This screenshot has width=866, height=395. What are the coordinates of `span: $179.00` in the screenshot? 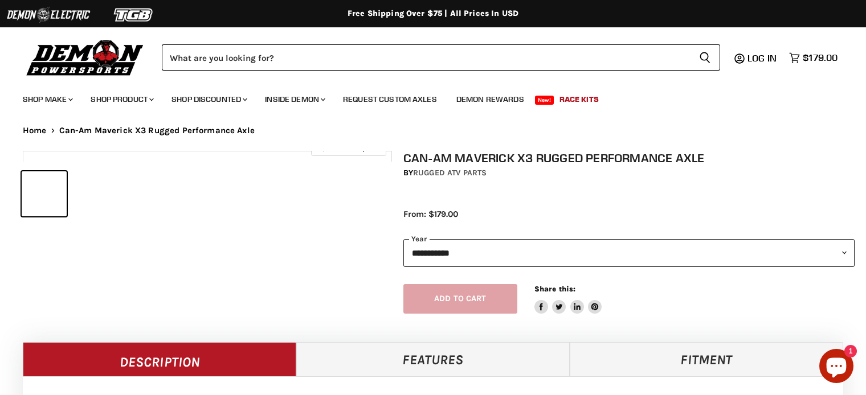 It's located at (820, 58).